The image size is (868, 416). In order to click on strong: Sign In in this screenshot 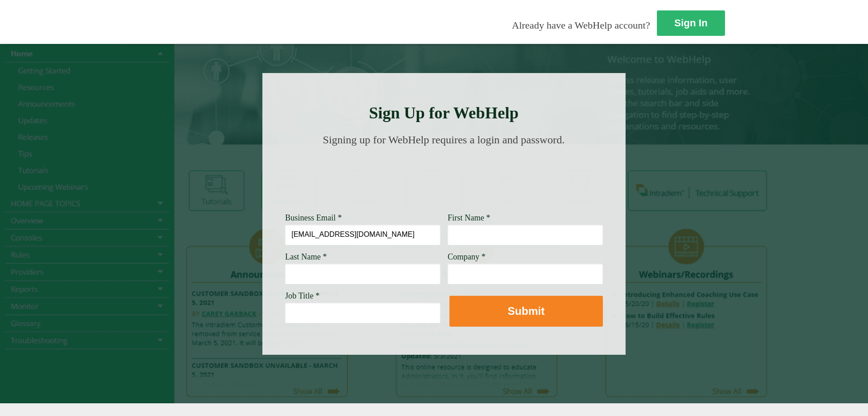, I will do `click(690, 23)`.